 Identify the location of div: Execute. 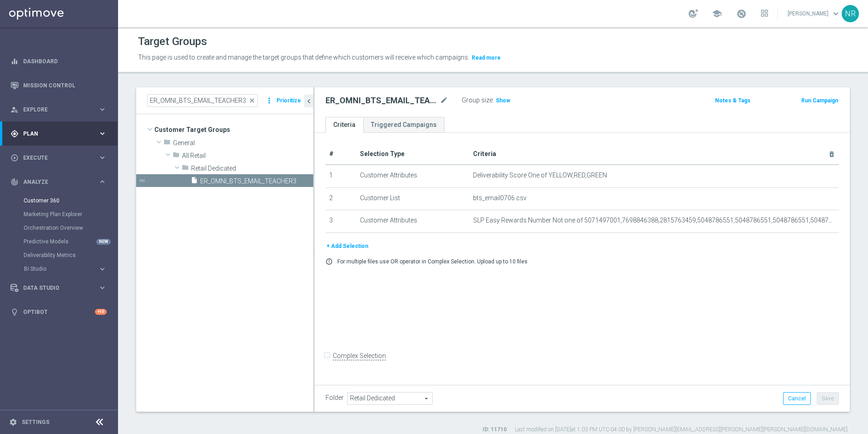
(54, 158).